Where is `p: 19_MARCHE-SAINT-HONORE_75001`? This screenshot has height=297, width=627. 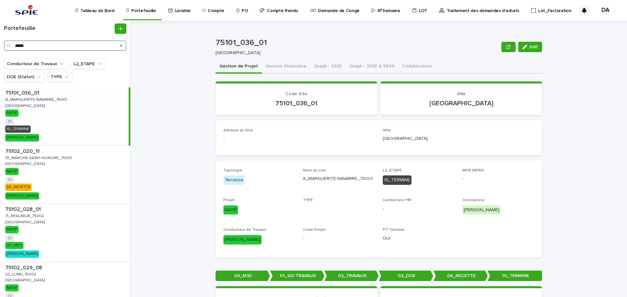
p: 19_MARCHE-SAINT-HONORE_75001 is located at coordinates (39, 158).